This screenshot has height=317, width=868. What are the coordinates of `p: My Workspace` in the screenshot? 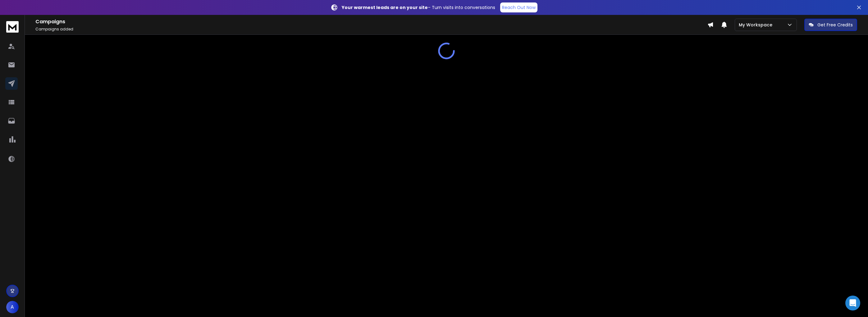 It's located at (757, 25).